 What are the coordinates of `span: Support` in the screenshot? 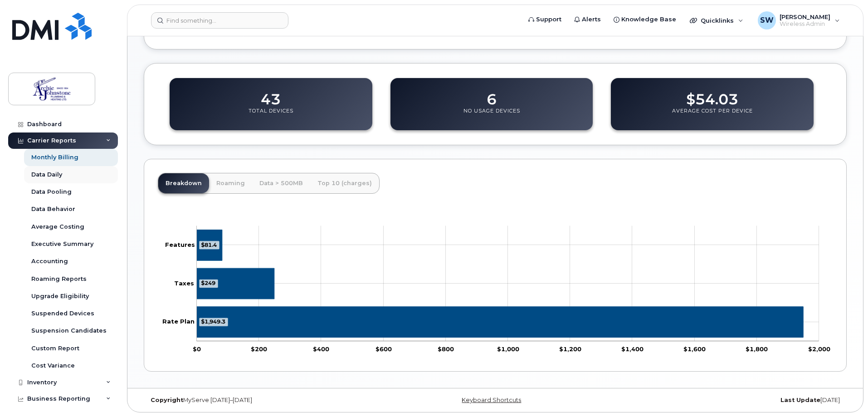 It's located at (549, 20).